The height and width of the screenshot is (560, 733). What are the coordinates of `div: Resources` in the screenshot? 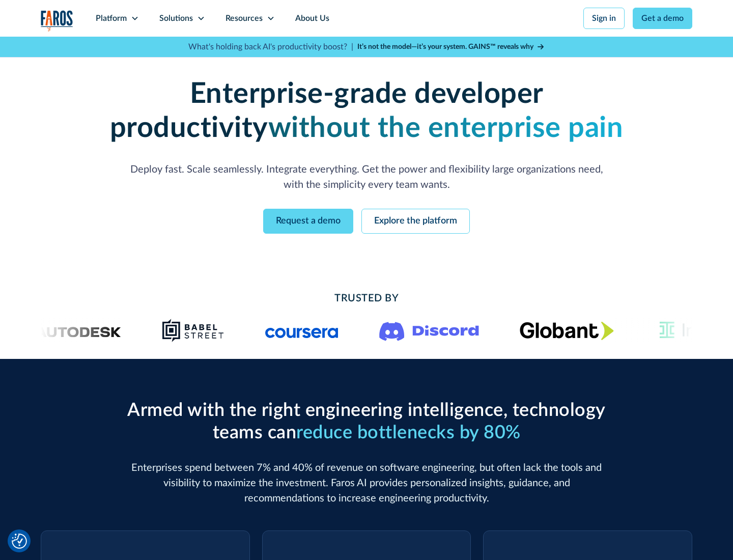 It's located at (244, 18).